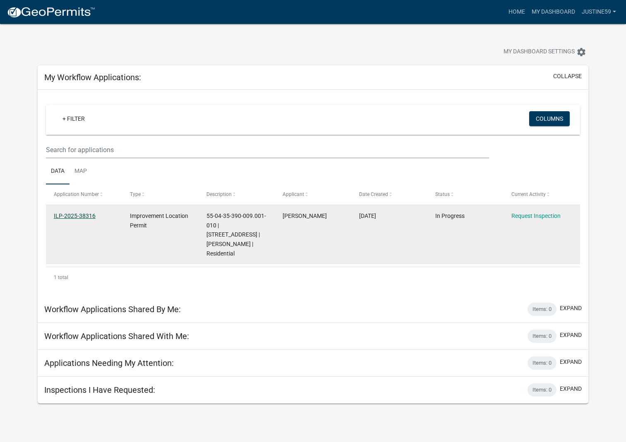  Describe the element at coordinates (545, 52) in the screenshot. I see `button: My Dashboard Settingssettings` at that location.